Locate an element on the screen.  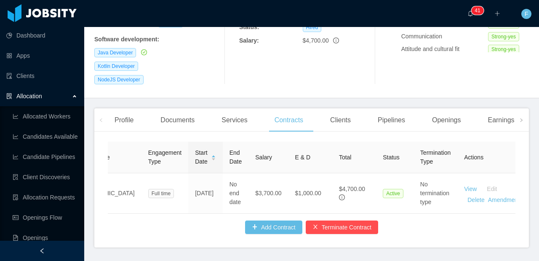
i: icon: plus is located at coordinates (497, 13).